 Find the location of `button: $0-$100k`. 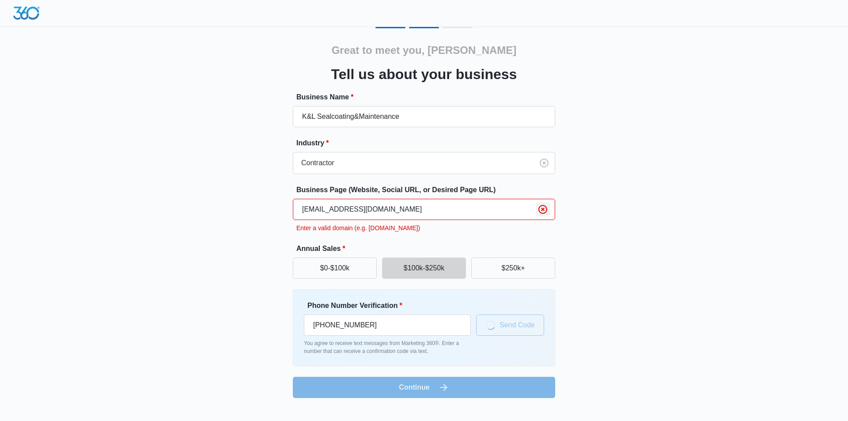

button: $0-$100k is located at coordinates (335, 268).